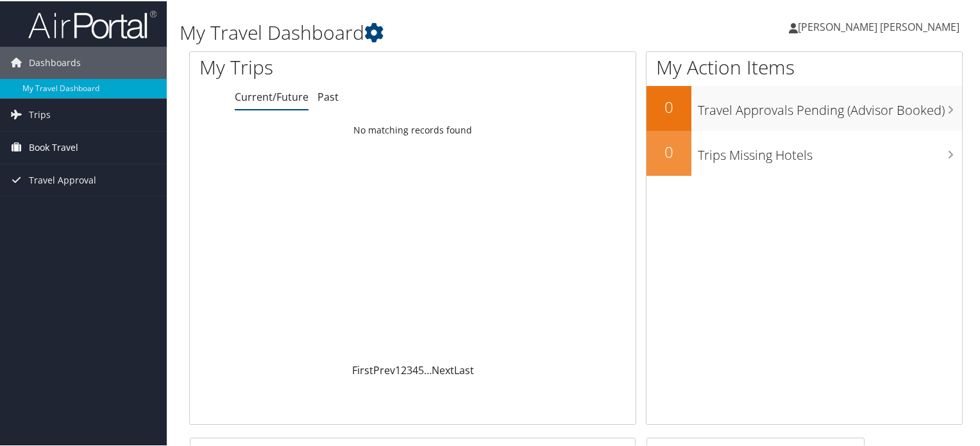 The width and height of the screenshot is (980, 446). Describe the element at coordinates (804, 107) in the screenshot. I see `a: 0Travel Approvals Pending (Advisor Booked)` at that location.